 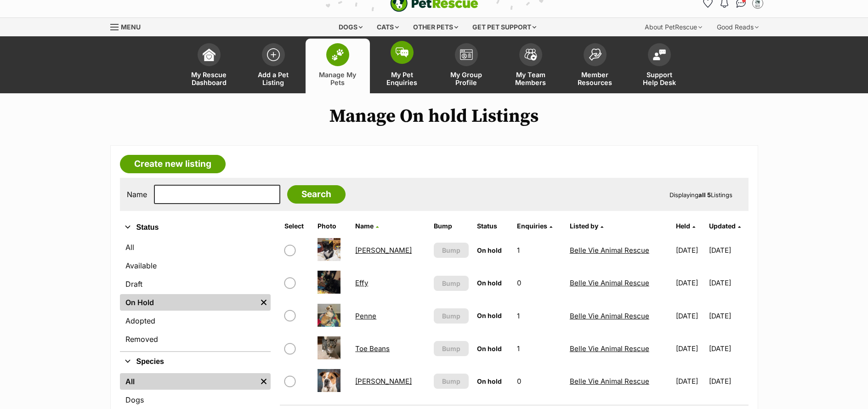 I want to click on th: Select, so click(x=297, y=226).